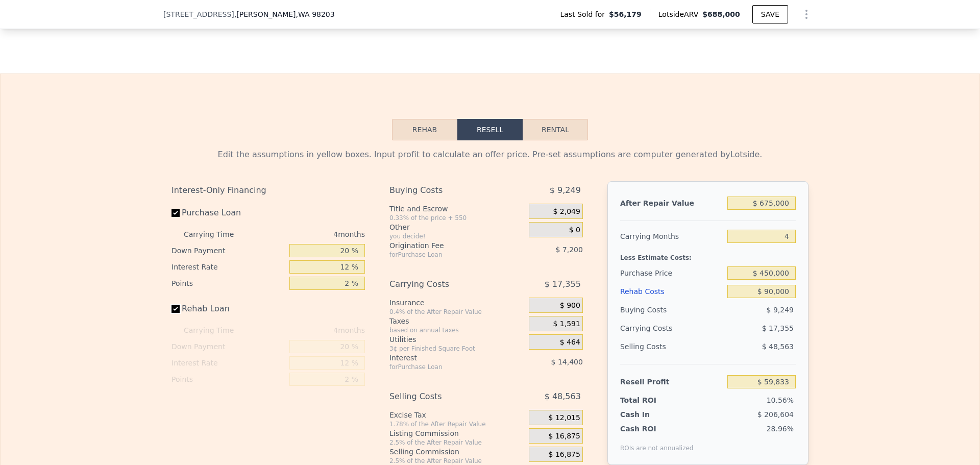 Image resolution: width=980 pixels, height=465 pixels. Describe the element at coordinates (570, 306) in the screenshot. I see `span: $ 900` at that location.